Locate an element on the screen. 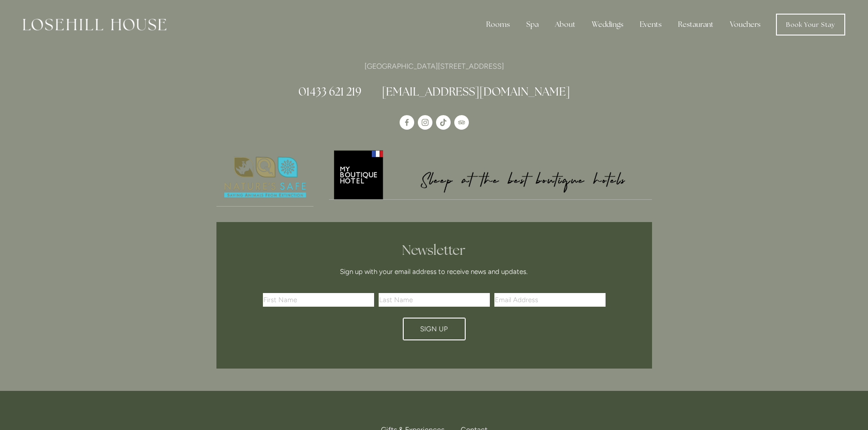  a: Book Your Stay is located at coordinates (810, 25).